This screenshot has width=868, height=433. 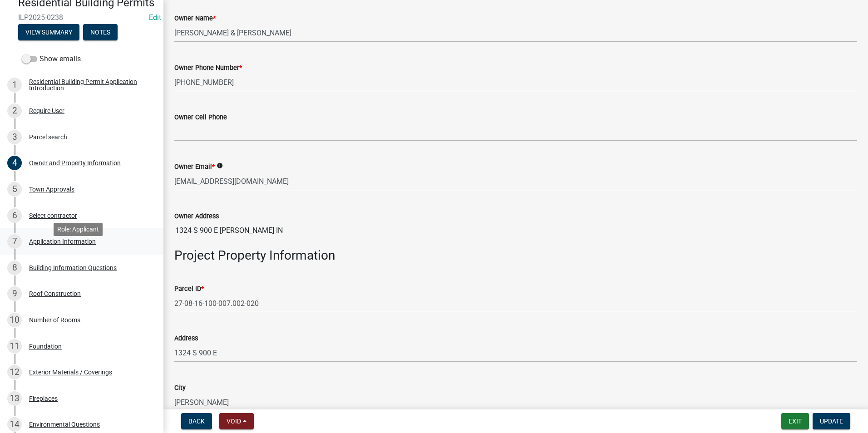 I want to click on label: Address, so click(x=186, y=339).